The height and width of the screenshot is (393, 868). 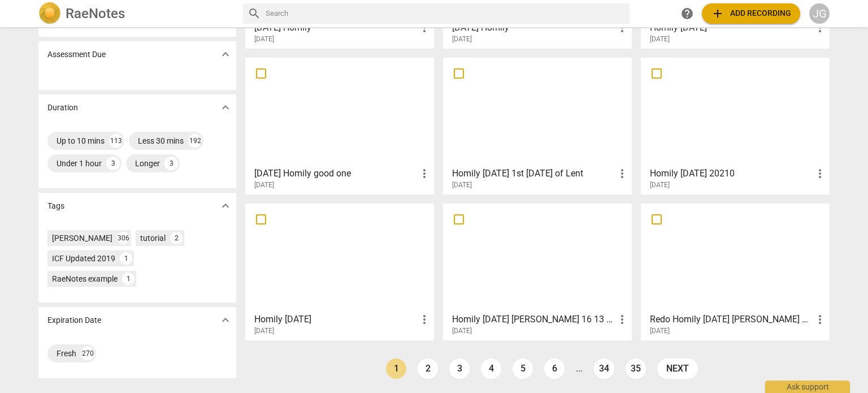 I want to click on p: Expiration Date, so click(x=74, y=320).